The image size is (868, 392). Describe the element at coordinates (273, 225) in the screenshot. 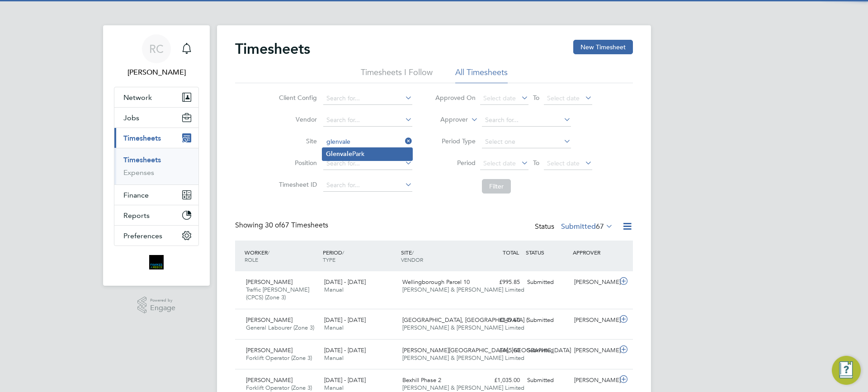

I see `span: 30 of` at that location.